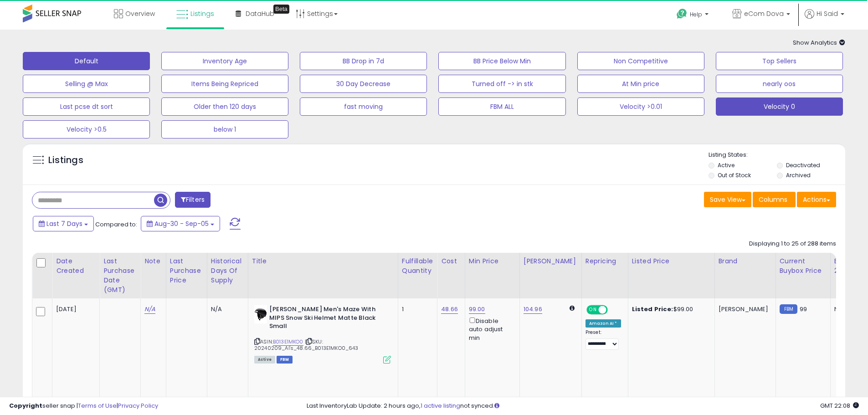 Image resolution: width=868 pixels, height=415 pixels. Describe the element at coordinates (449, 309) in the screenshot. I see `a: 48.66` at that location.